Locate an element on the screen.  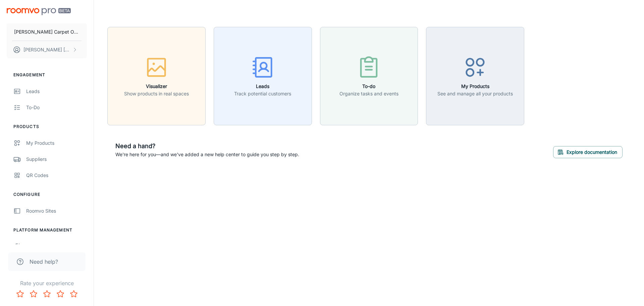
button: To-doOrganize tasks and events is located at coordinates (369, 76).